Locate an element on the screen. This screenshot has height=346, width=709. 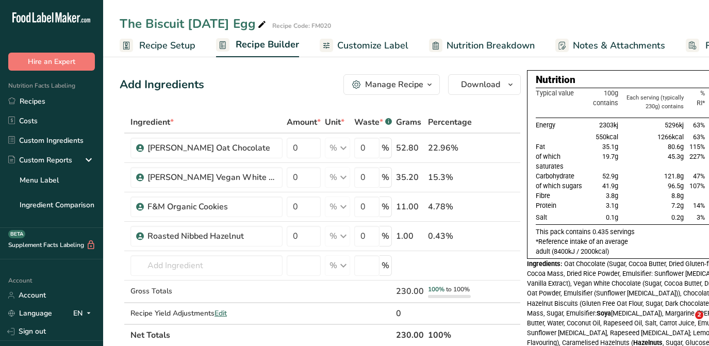
span: 115% is located at coordinates (697, 146).